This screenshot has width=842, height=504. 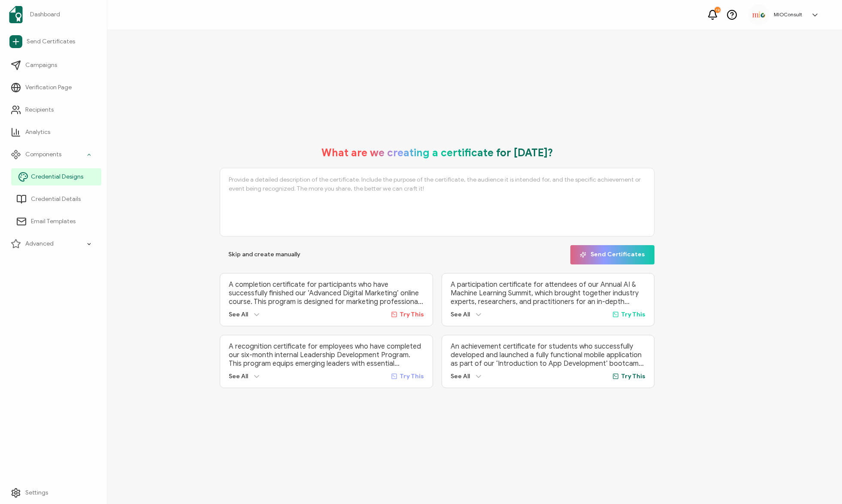 I want to click on a: Campaigns, so click(x=53, y=65).